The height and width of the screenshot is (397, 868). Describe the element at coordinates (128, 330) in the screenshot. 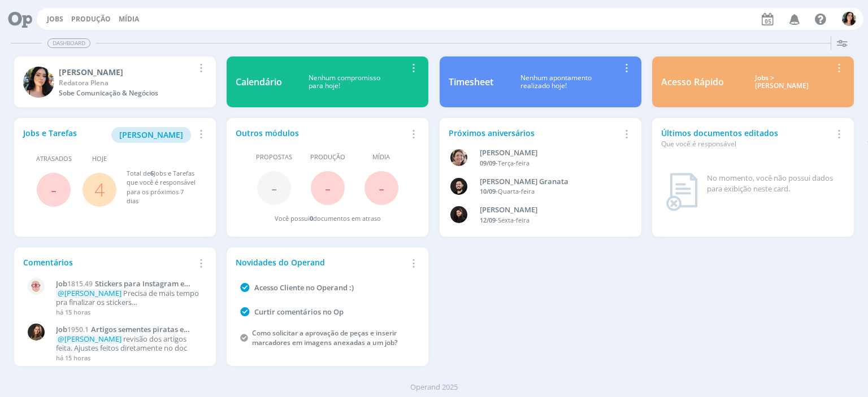

I see `a: Job1950.1Artigos sementes piratas e produtos falsificados` at that location.